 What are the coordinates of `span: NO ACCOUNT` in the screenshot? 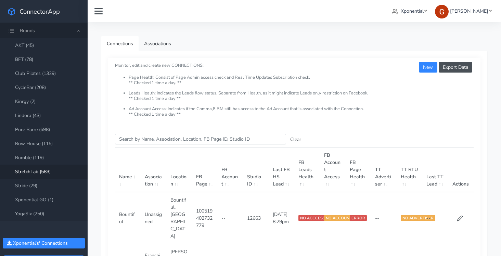 It's located at (338, 218).